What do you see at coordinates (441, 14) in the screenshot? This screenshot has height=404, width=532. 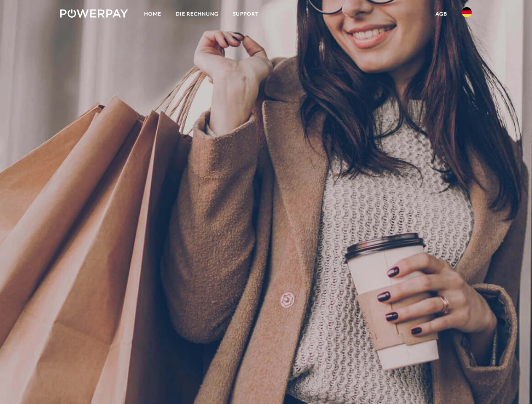 I see `a: agb` at bounding box center [441, 14].